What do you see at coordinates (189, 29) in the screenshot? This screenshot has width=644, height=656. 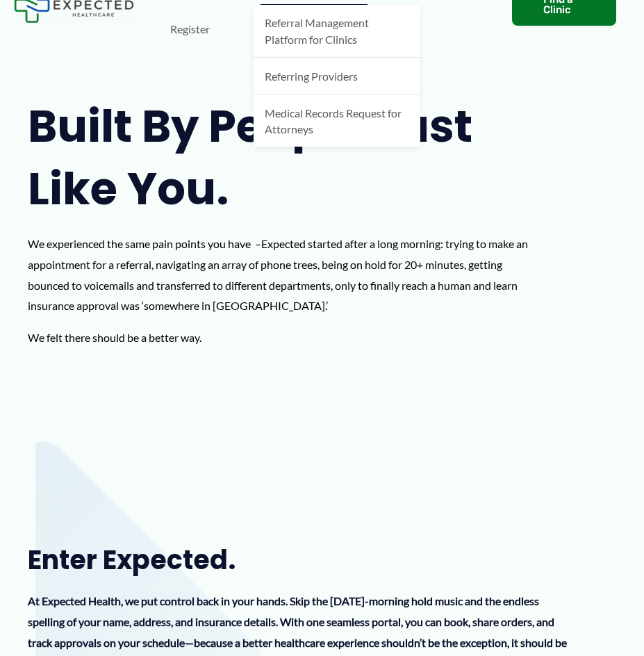 I see `a: Register` at bounding box center [189, 29].